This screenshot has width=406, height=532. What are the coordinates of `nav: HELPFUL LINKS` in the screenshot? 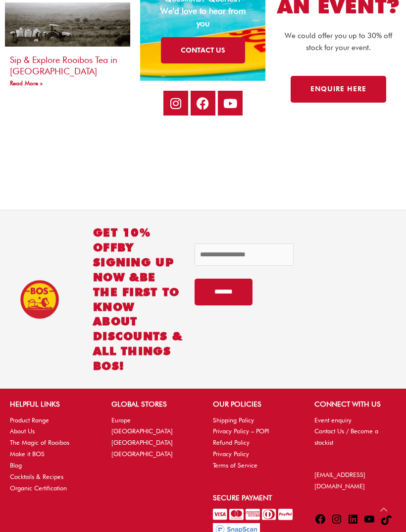 It's located at (51, 454).